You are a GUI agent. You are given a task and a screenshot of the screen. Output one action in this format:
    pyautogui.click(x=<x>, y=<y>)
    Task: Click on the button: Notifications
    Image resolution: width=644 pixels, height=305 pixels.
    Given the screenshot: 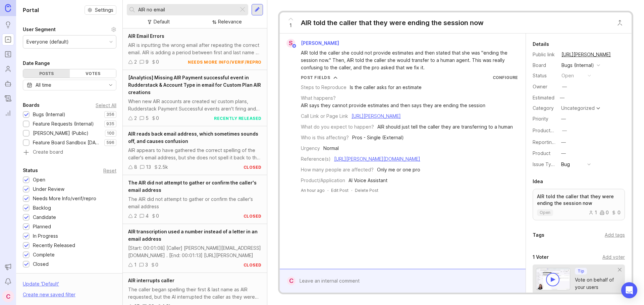 What is the action you would take?
    pyautogui.click(x=8, y=282)
    